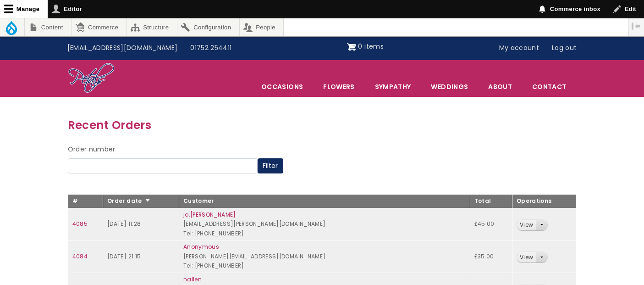  Describe the element at coordinates (323, 125) in the screenshot. I see `h3: Recent Orders` at that location.